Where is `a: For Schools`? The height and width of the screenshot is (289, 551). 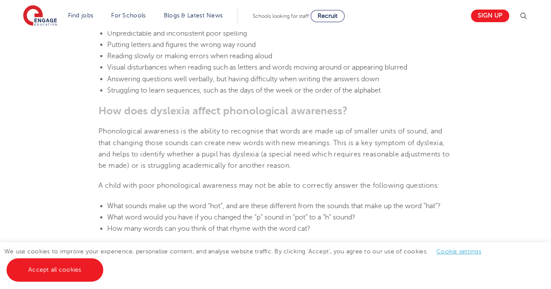 a: For Schools is located at coordinates (128, 15).